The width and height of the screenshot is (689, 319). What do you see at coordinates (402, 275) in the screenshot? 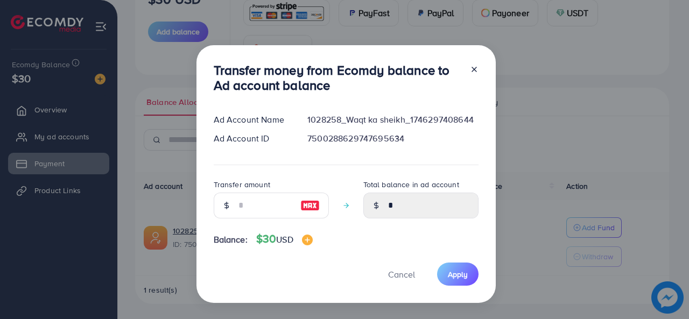
I see `span: Cancel` at bounding box center [402, 275].